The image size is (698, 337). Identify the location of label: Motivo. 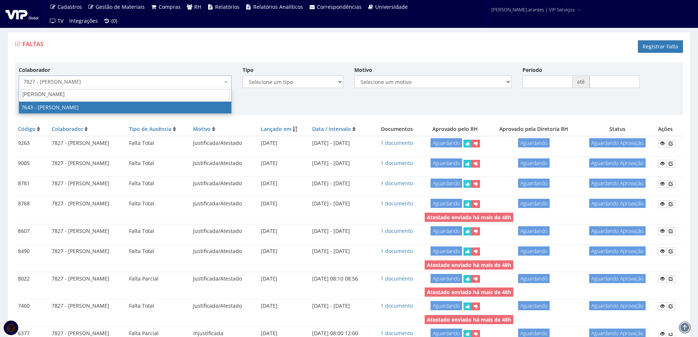
(363, 70).